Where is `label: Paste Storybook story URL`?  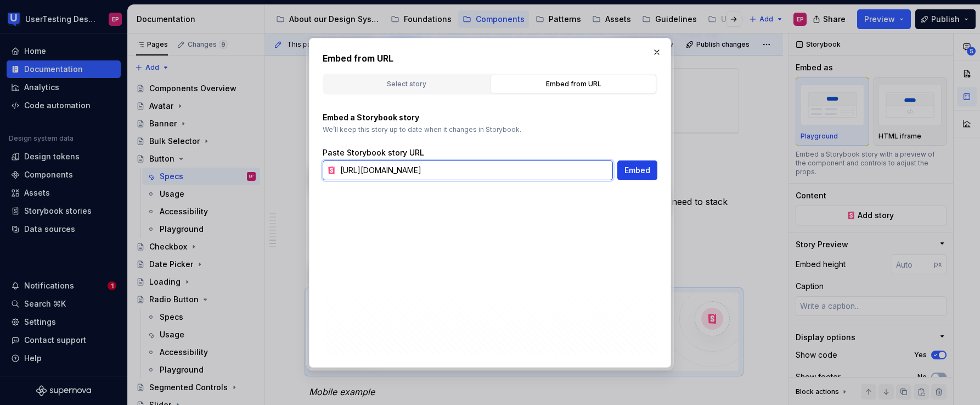
label: Paste Storybook story URL is located at coordinates (373, 152).